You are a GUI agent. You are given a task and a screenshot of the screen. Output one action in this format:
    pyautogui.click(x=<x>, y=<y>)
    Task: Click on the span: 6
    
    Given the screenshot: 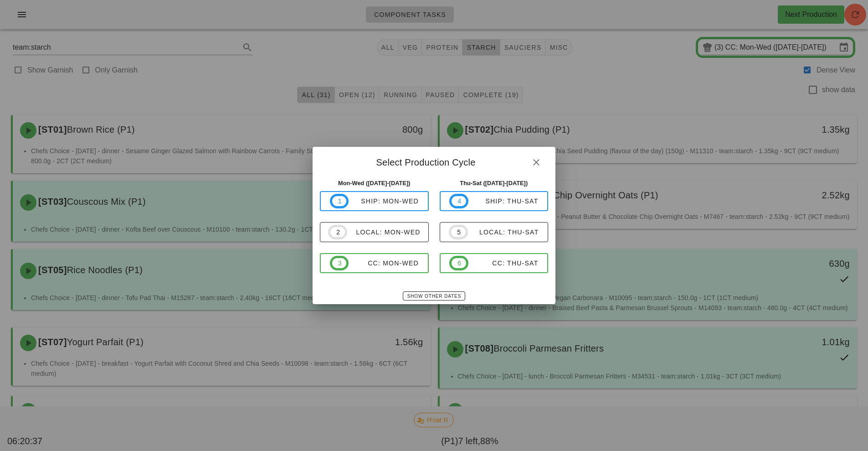 What is the action you would take?
    pyautogui.click(x=459, y=263)
    